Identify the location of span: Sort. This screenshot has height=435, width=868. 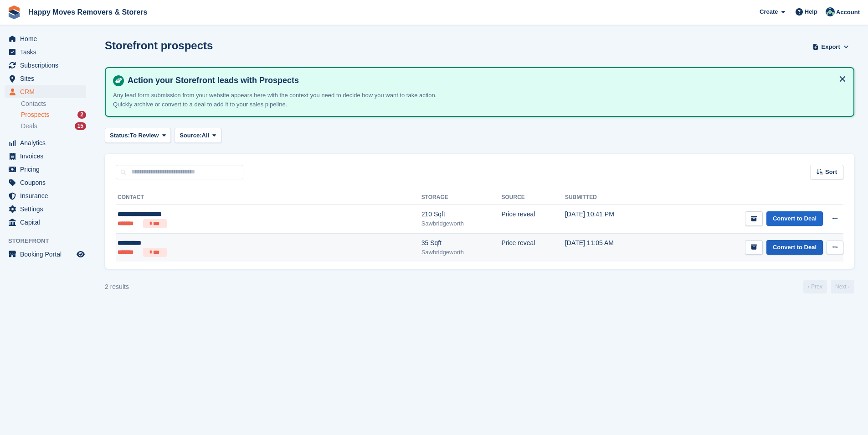
(831, 172).